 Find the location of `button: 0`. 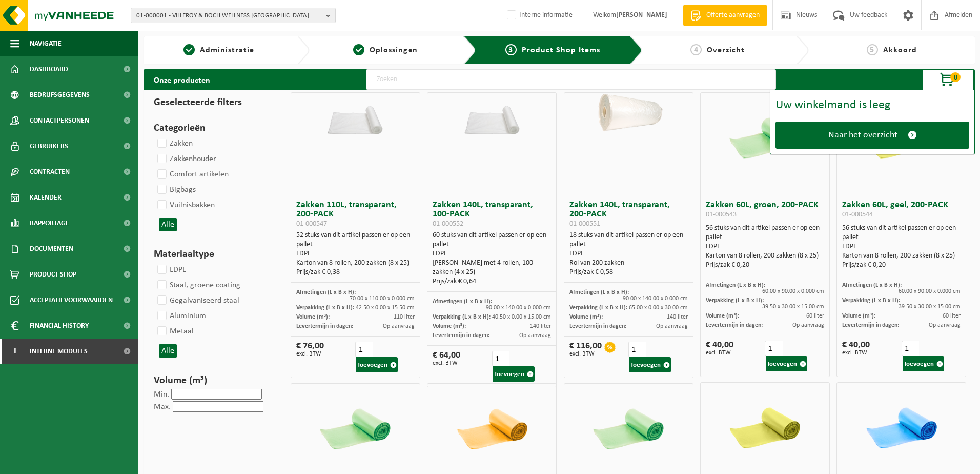

button: 0 is located at coordinates (948, 79).